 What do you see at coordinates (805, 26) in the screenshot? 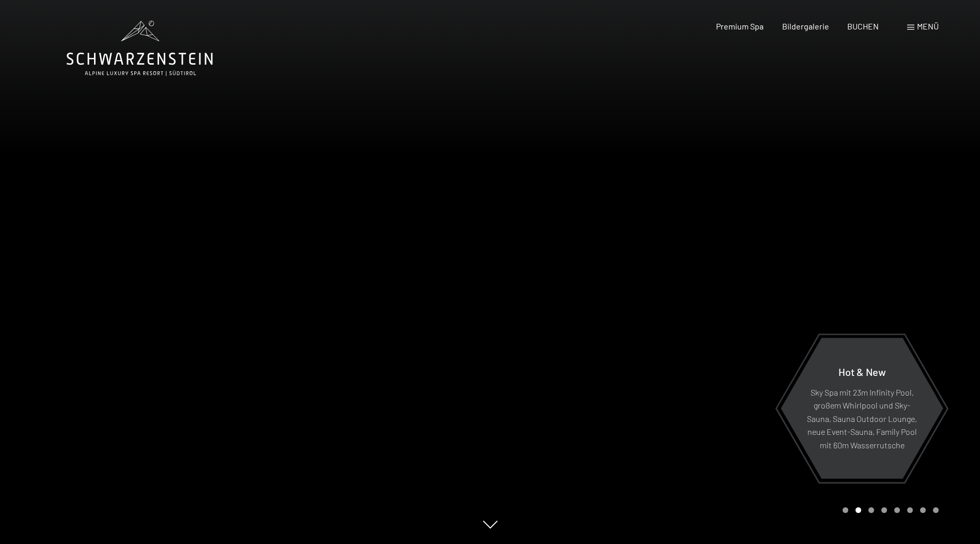
I see `a: Bildergalerie` at bounding box center [805, 26].